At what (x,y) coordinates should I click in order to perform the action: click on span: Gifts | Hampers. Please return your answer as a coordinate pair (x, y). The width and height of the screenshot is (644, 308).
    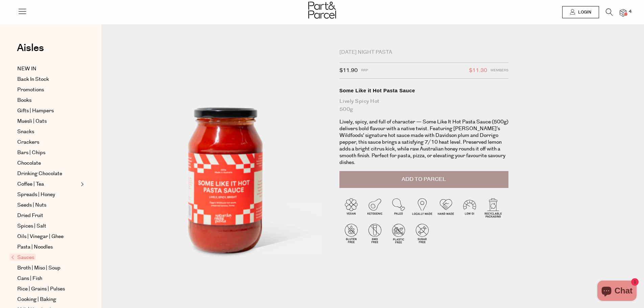
    Looking at the image, I should click on (35, 111).